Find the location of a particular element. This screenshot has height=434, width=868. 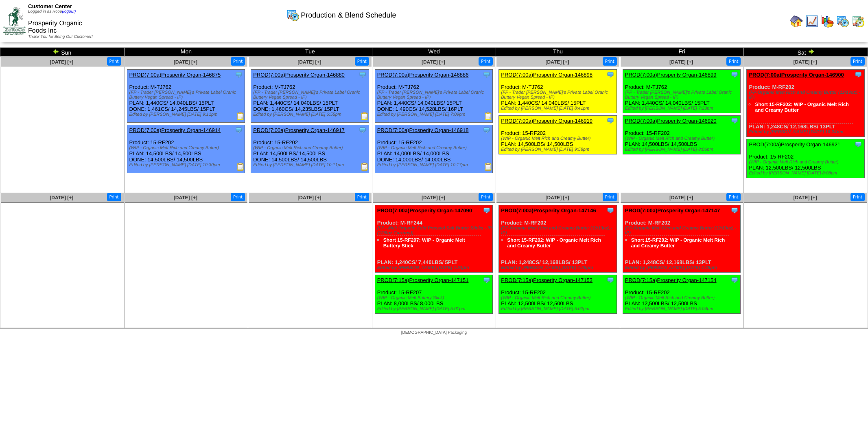

div: Product: 15-RF202 PLAN: 14,500LBS / 14,500LBS is located at coordinates (681, 135).